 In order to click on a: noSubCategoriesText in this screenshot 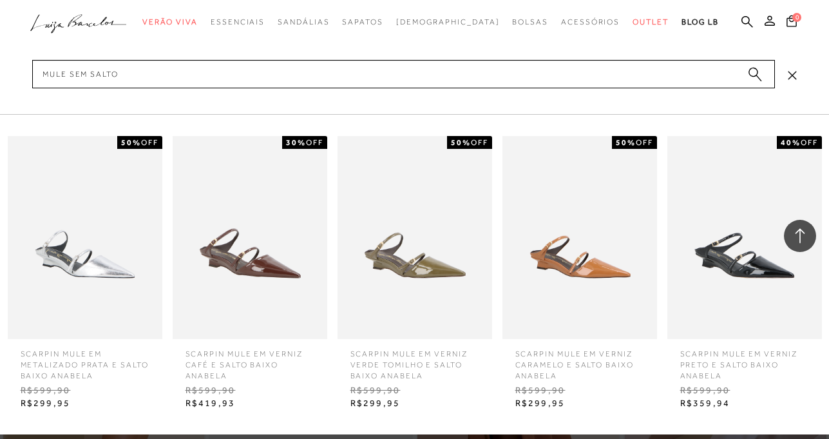, I will do `click(448, 22)`.